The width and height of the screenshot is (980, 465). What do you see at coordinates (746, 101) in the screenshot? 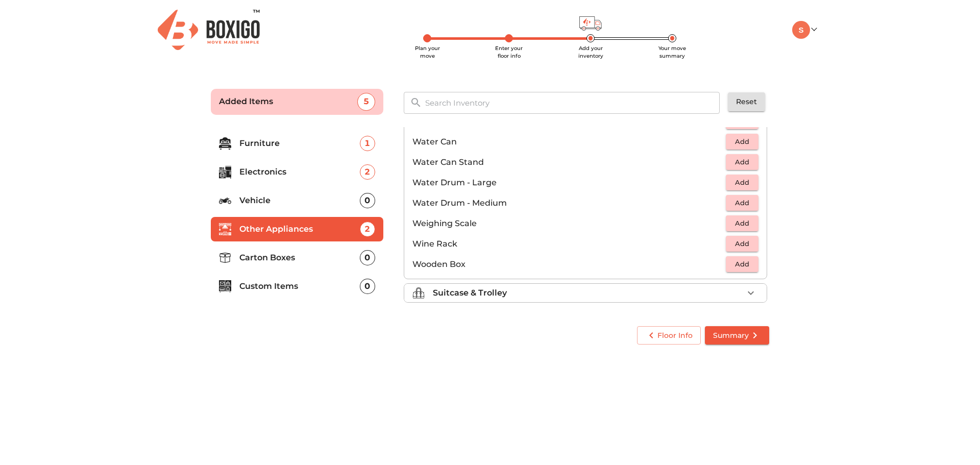
I see `button: Reset` at bounding box center [746, 101].